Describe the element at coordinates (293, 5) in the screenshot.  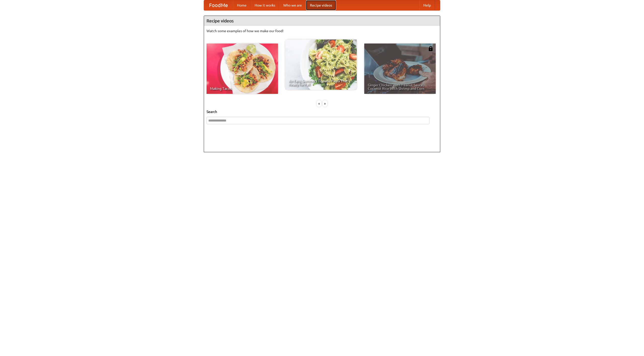
I see `a: Who we are` at that location.